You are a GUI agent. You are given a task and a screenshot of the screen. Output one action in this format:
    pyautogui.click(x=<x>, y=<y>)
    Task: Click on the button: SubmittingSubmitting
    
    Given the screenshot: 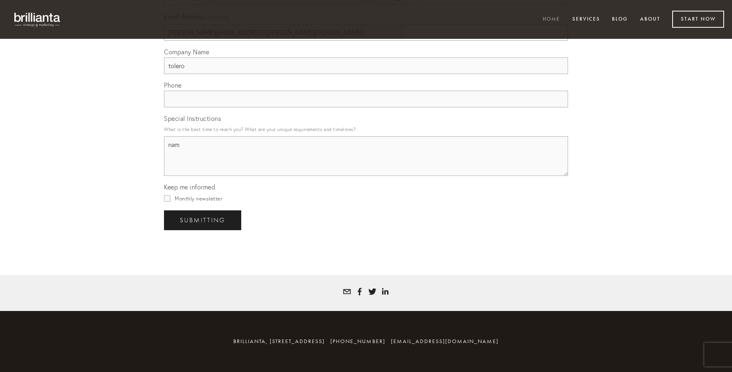 What is the action you would take?
    pyautogui.click(x=202, y=220)
    